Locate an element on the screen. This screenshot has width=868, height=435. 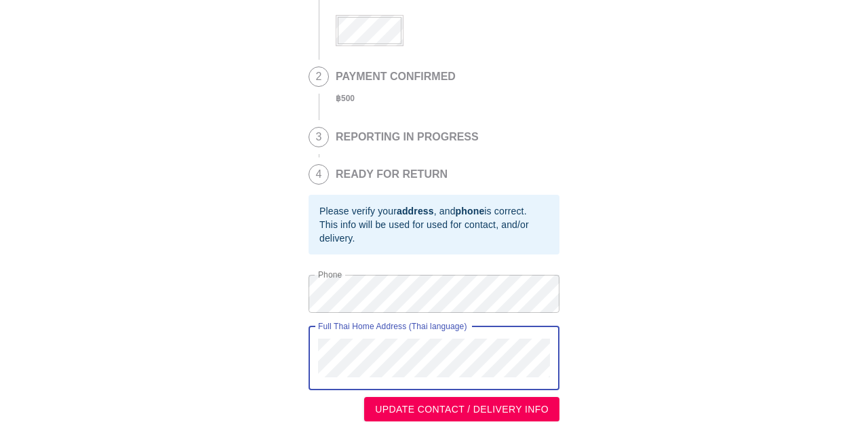
span: 2 is located at coordinates (318, 76).